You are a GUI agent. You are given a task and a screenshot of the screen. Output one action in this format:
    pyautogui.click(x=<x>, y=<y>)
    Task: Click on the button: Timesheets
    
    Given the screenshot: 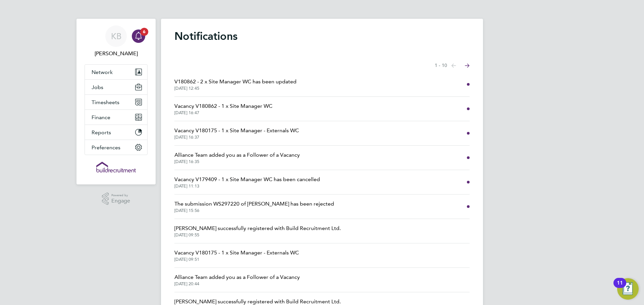 What is the action you would take?
    pyautogui.click(x=116, y=102)
    